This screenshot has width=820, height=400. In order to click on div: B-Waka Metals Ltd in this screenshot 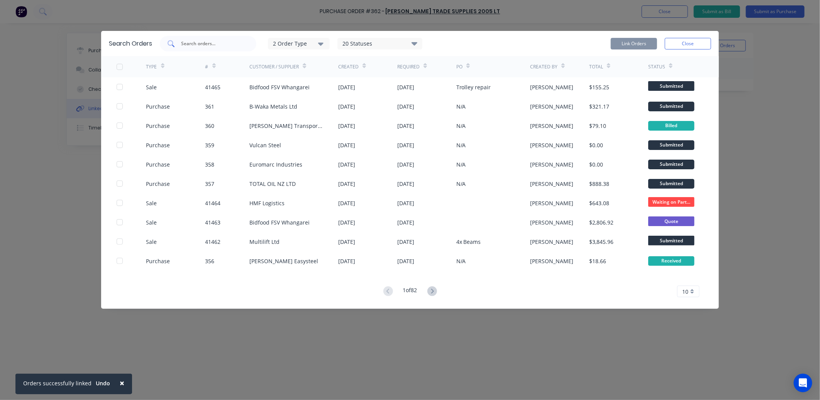, I will do `click(273, 106)`.